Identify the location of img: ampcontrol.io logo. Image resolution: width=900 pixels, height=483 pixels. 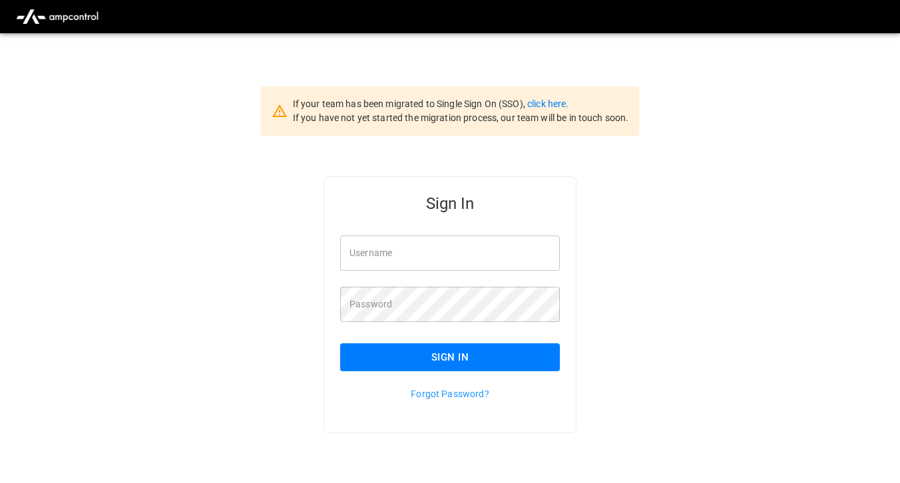
(57, 17).